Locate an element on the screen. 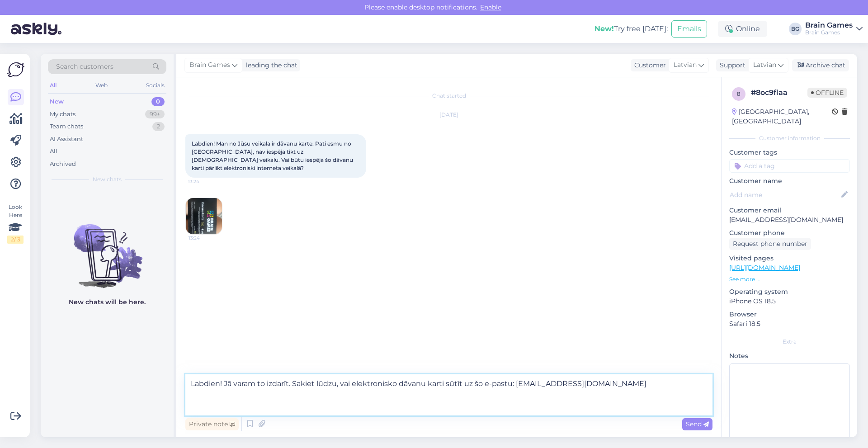  div: 2 is located at coordinates (158, 127).